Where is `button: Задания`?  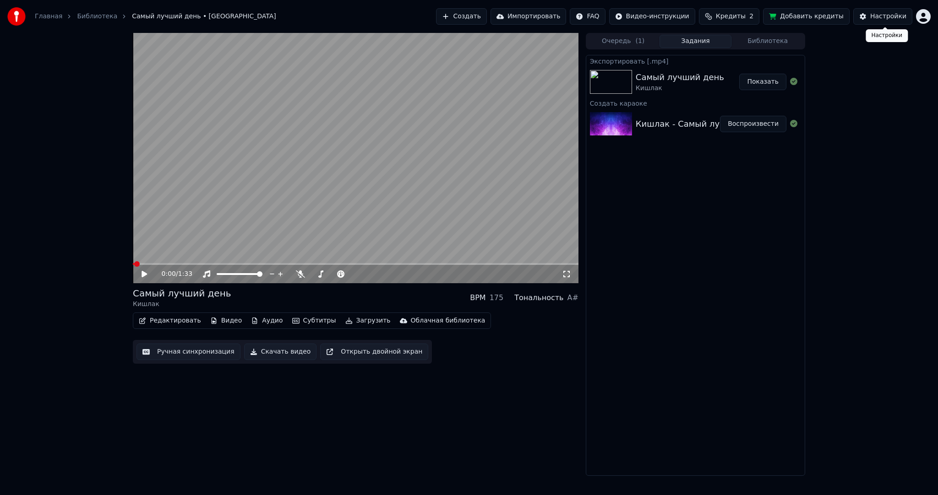 button: Задания is located at coordinates (696, 41).